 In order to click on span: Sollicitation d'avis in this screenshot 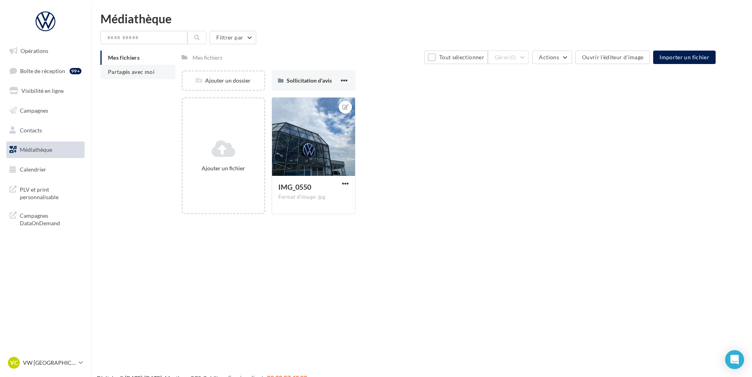, I will do `click(309, 80)`.